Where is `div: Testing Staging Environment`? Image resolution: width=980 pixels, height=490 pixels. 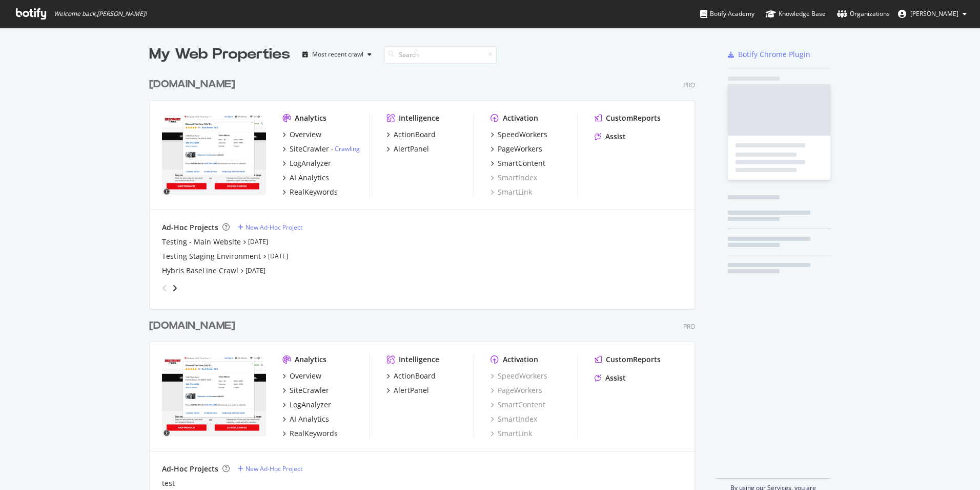 div: Testing Staging Environment is located at coordinates (211, 257).